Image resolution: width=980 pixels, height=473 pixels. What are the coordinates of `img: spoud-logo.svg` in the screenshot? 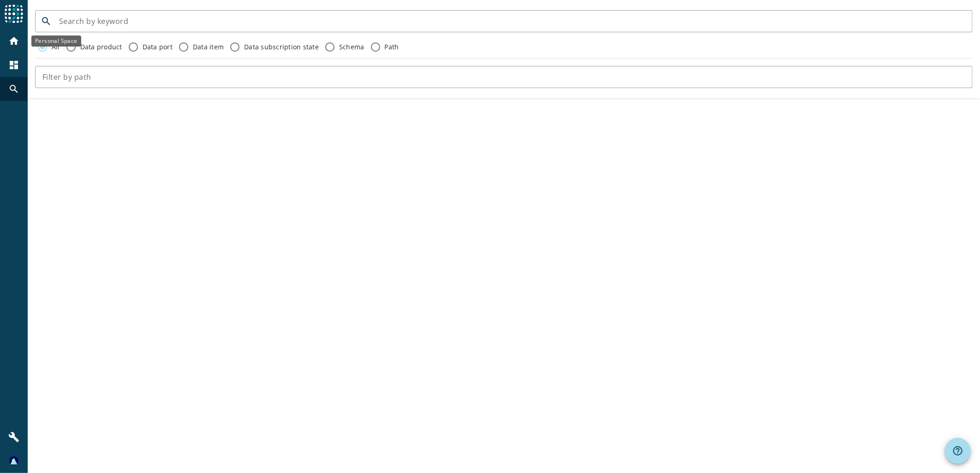 It's located at (14, 14).